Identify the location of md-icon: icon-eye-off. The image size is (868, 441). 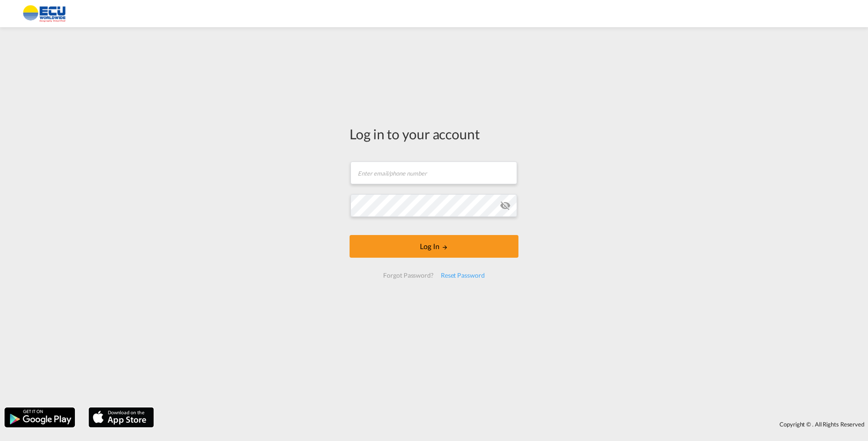
(505, 206).